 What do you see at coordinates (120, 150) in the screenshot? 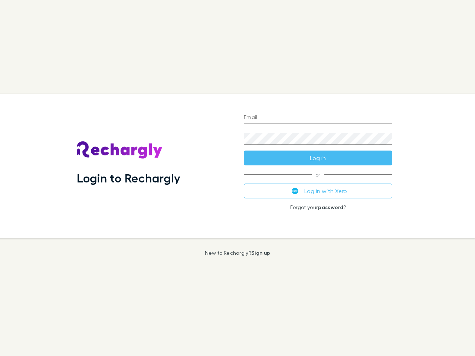
I see `img: Rechargly's Logo` at bounding box center [120, 150].